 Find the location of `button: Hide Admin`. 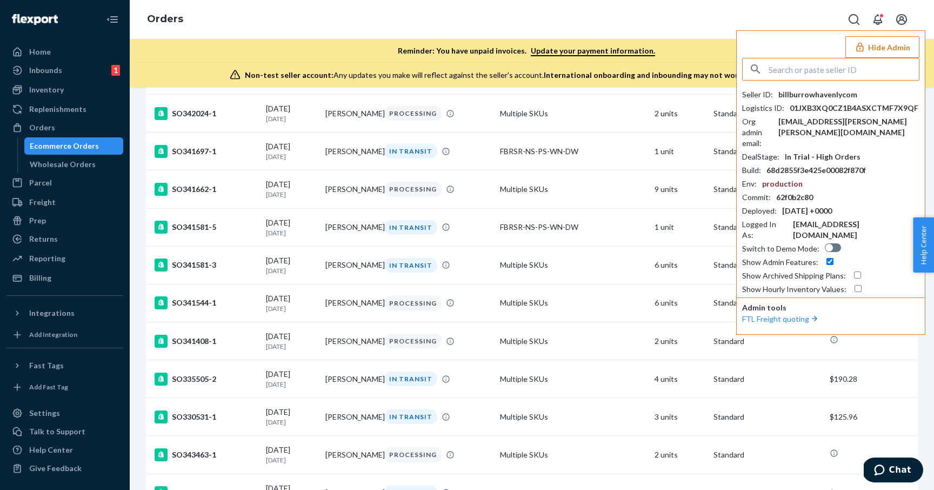

button: Hide Admin is located at coordinates (883, 47).